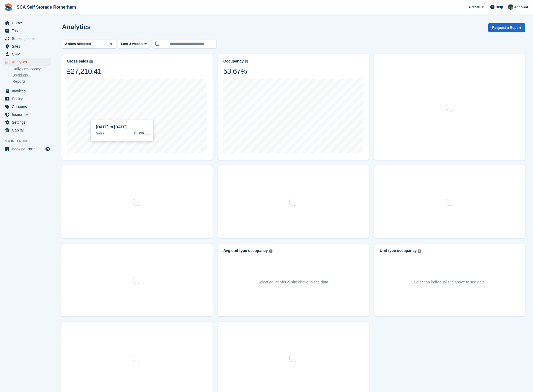  Describe the element at coordinates (28, 54) in the screenshot. I see `span: CRM` at that location.